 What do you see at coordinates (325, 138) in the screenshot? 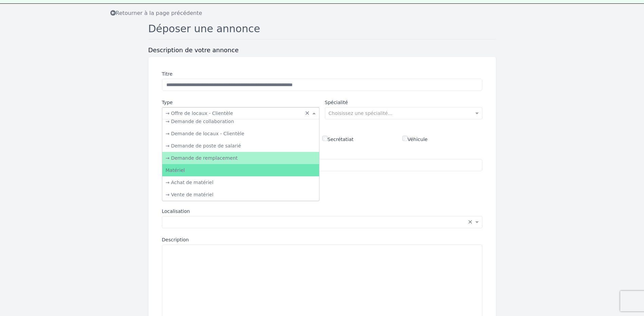
I see `input: Secrétatiat` at bounding box center [325, 138].